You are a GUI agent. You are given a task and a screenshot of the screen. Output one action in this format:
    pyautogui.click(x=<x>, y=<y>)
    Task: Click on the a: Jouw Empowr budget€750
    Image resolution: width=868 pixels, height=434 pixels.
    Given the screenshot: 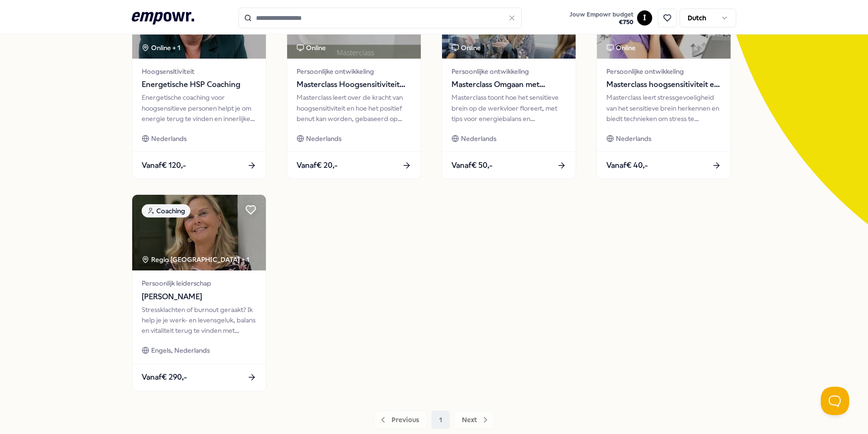 What is the action you would take?
    pyautogui.click(x=601, y=18)
    